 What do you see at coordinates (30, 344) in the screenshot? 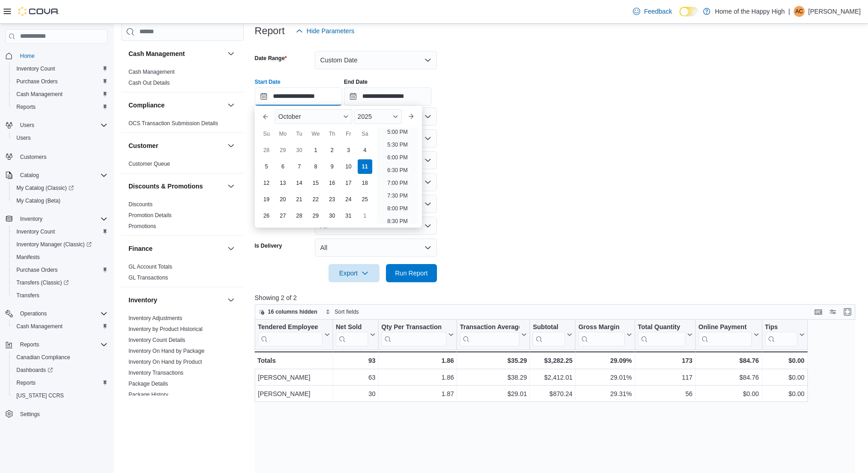
I see `button: Reports` at bounding box center [30, 344].